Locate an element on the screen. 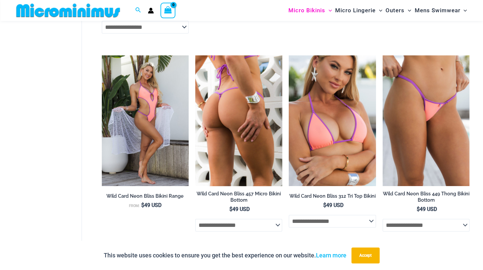 The width and height of the screenshot is (483, 270). h2: Wild Card Neon Bliss Bikini Range is located at coordinates (145, 196).